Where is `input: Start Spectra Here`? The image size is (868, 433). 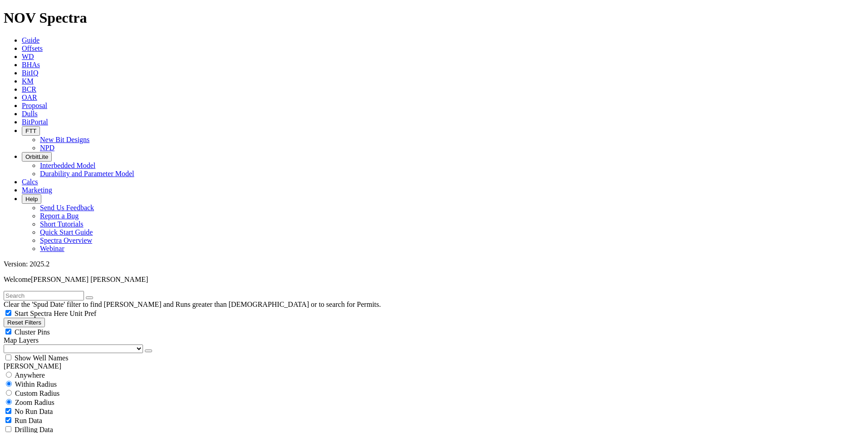 input: Start Spectra Here is located at coordinates (8, 313).